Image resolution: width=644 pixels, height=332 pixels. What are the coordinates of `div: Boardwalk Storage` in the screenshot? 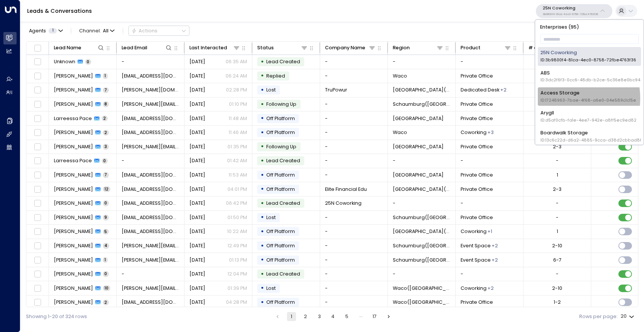 It's located at (592, 136).